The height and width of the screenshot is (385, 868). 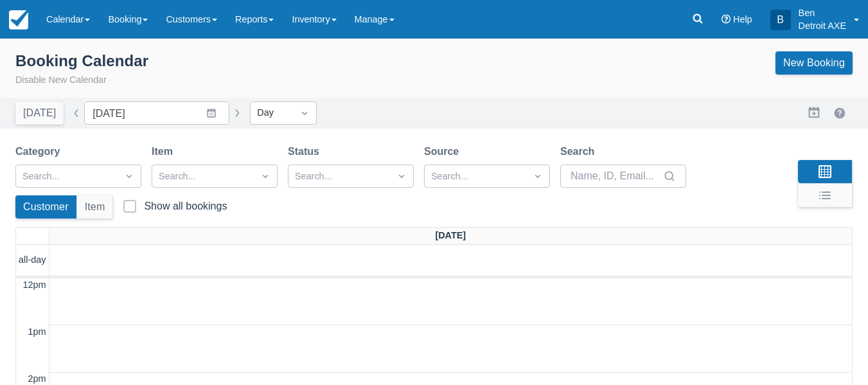 I want to click on span: Help, so click(x=743, y=19).